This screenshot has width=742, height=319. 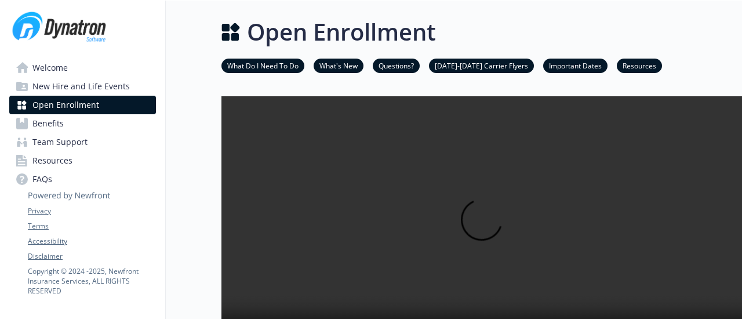 What do you see at coordinates (82, 105) in the screenshot?
I see `a: Open Enrollment` at bounding box center [82, 105].